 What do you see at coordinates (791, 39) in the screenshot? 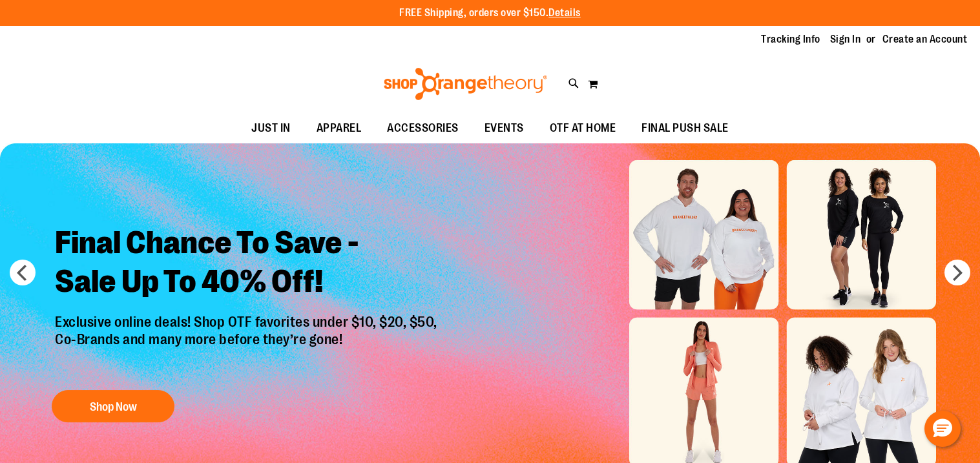
I see `a: Tracking Info` at bounding box center [791, 39].